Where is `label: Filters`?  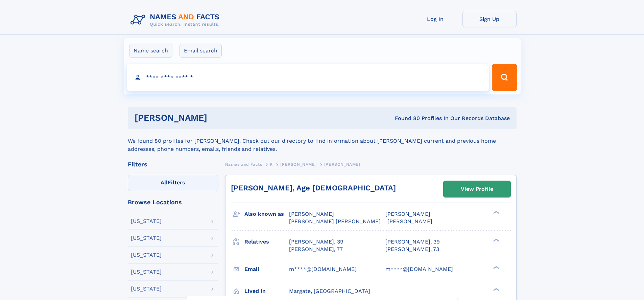 label: Filters is located at coordinates (173, 183).